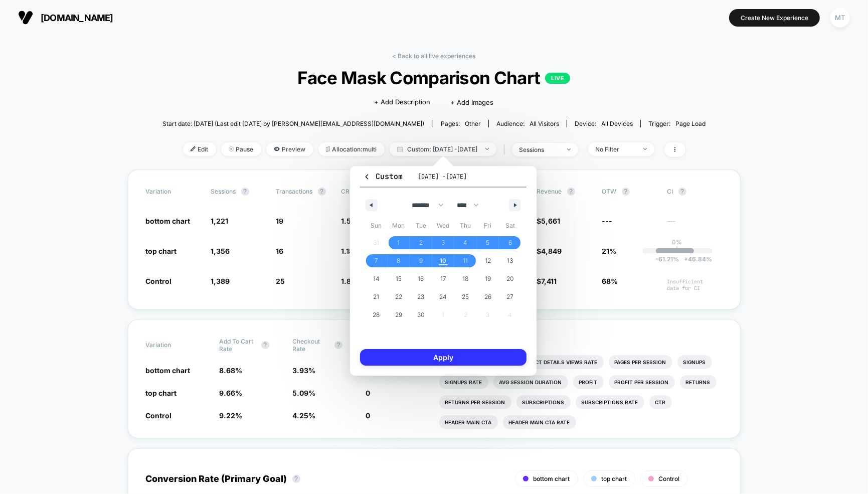  What do you see at coordinates (221, 280) in the screenshot?
I see `span: 1,389` at bounding box center [221, 280].